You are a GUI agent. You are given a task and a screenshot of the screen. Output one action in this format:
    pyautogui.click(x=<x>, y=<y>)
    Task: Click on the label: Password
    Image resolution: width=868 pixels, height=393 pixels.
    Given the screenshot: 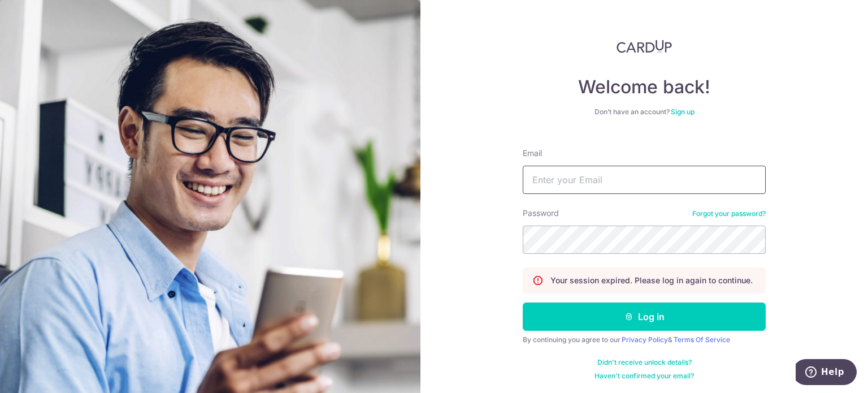 What is the action you would take?
    pyautogui.click(x=541, y=213)
    